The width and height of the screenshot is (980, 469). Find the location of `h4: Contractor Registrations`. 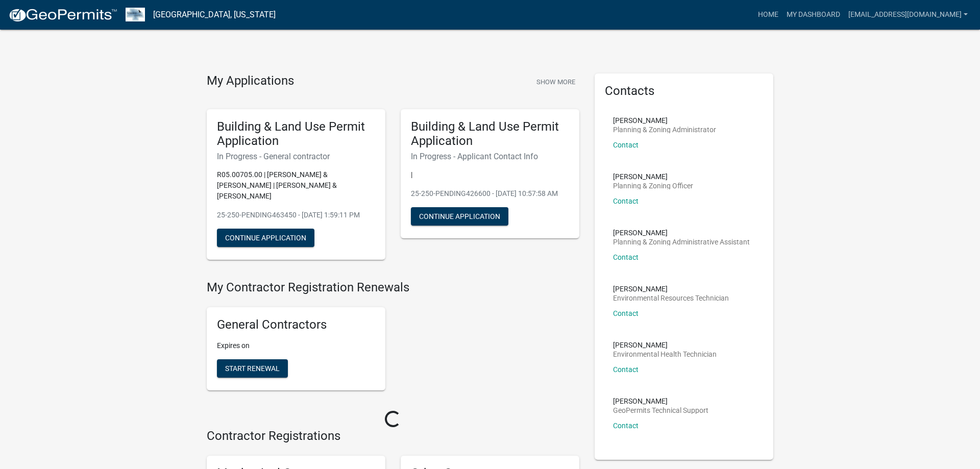

h4: Contractor Registrations is located at coordinates (393, 436).